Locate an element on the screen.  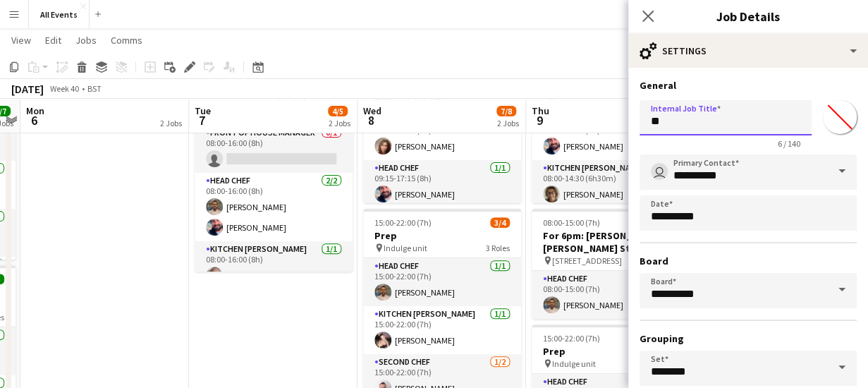
span: Week 40 is located at coordinates (64, 88).